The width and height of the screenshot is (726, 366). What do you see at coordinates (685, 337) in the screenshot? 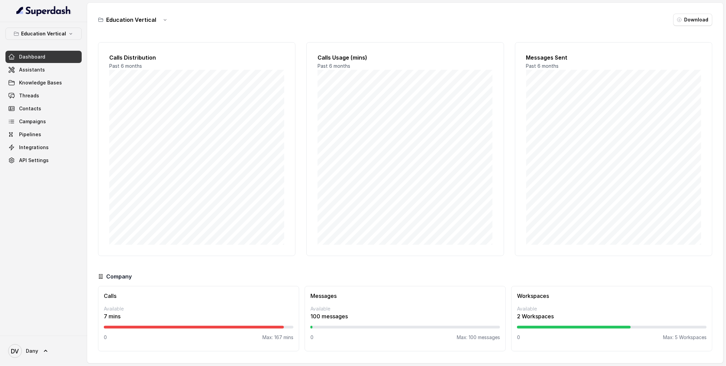
I see `p: Max: 5 Workspaces` at bounding box center [685, 337].